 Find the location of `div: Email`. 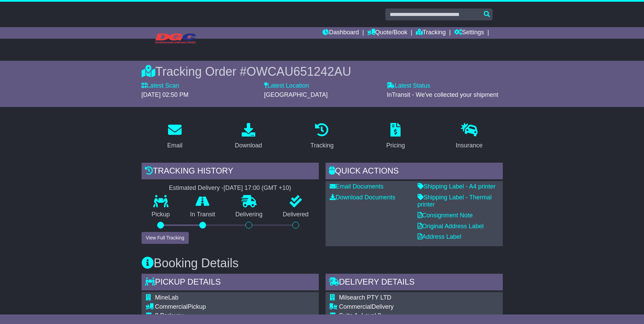

div: Email is located at coordinates (175, 145).